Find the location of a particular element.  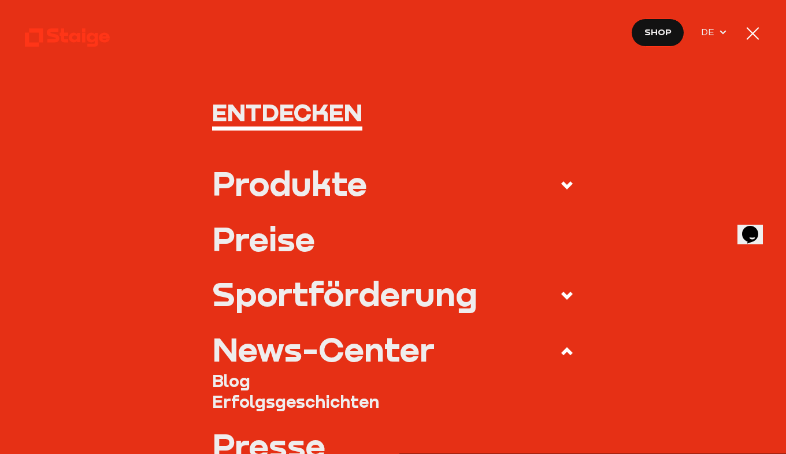

div: News-Center is located at coordinates (323, 349).